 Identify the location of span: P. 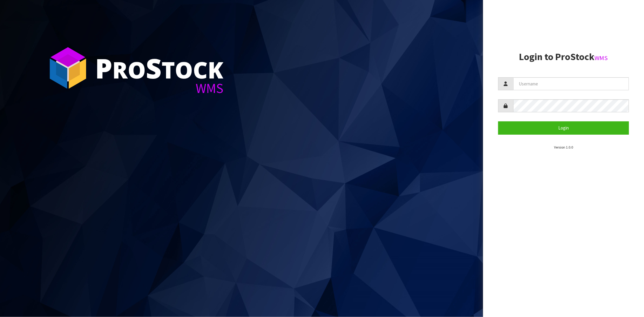
(104, 68).